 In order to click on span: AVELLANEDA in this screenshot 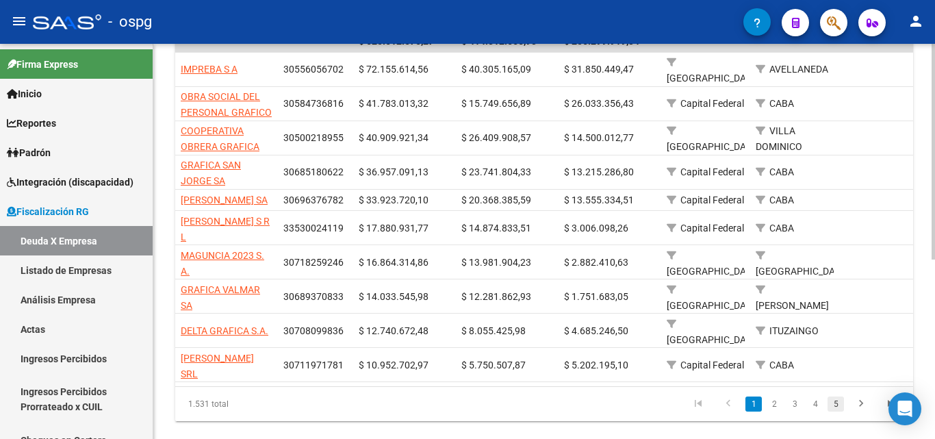, I will do `click(799, 69)`.